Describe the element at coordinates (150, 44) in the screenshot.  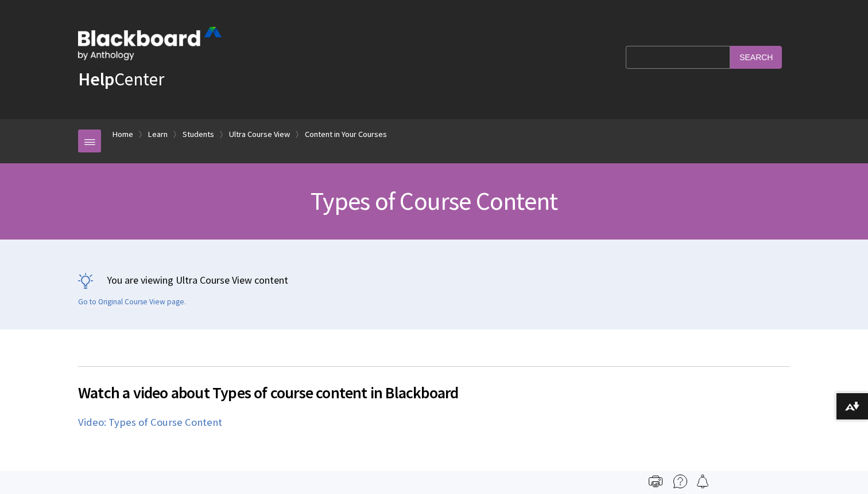
I see `img: Blackboard by Anthology` at that location.